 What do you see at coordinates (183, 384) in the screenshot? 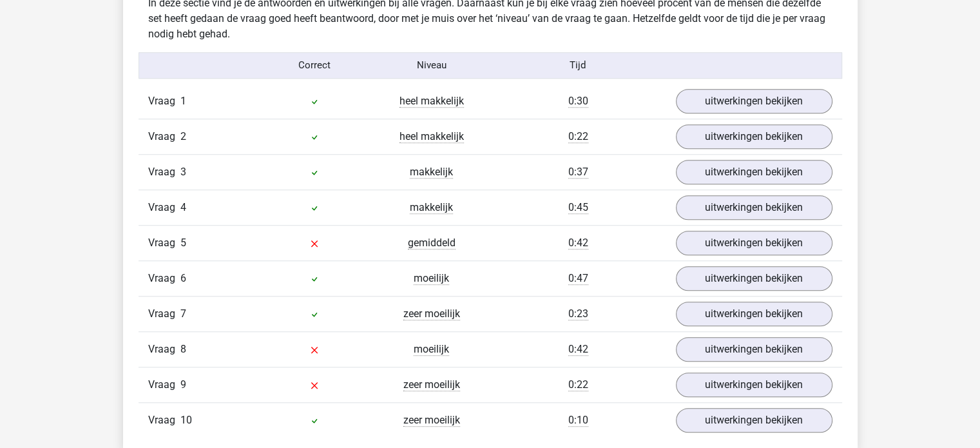
I see `span: 9` at bounding box center [183, 384].